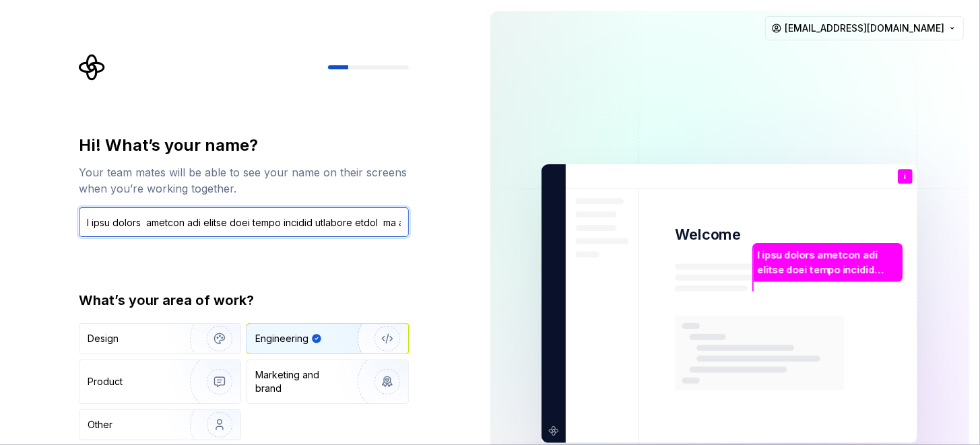 The width and height of the screenshot is (980, 445). What do you see at coordinates (244, 222) in the screenshot?
I see `input: Han Solo` at bounding box center [244, 222].